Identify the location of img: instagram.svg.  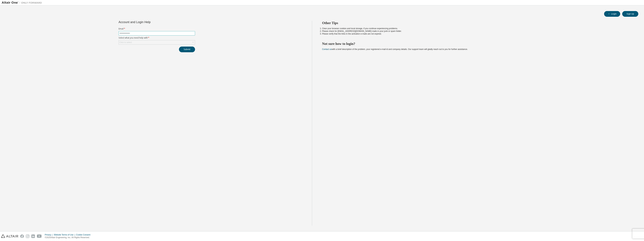
(27, 236).